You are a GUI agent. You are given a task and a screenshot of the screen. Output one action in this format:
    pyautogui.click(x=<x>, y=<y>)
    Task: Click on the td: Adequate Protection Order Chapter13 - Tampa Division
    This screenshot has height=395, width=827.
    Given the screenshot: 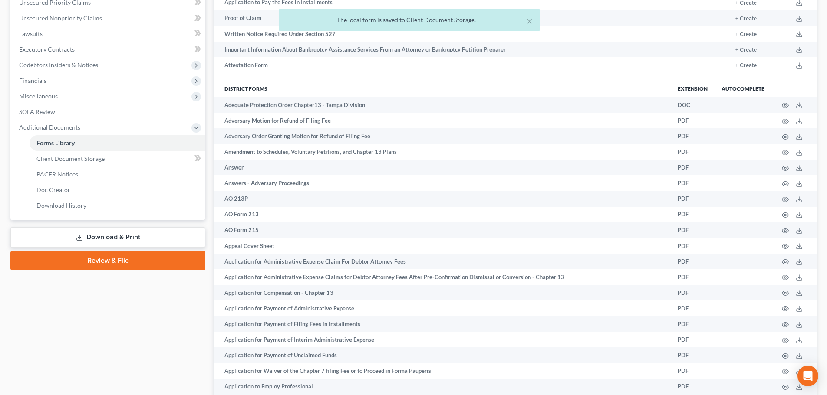 What is the action you would take?
    pyautogui.click(x=442, y=105)
    